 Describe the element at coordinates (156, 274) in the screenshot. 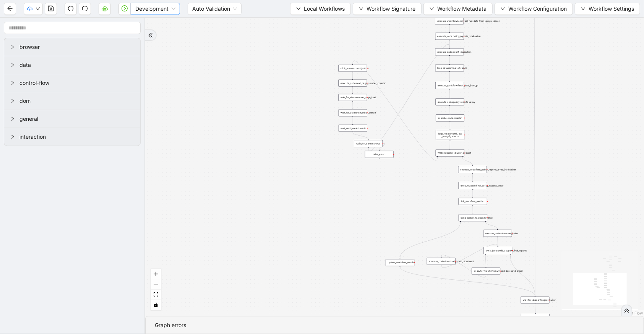

I see `button: zoom in` at that location.